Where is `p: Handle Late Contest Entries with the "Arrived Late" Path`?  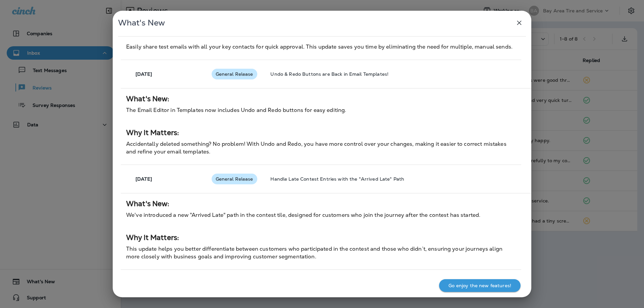 p: Handle Late Contest Entries with the "Arrived Late" Path is located at coordinates (393, 179).